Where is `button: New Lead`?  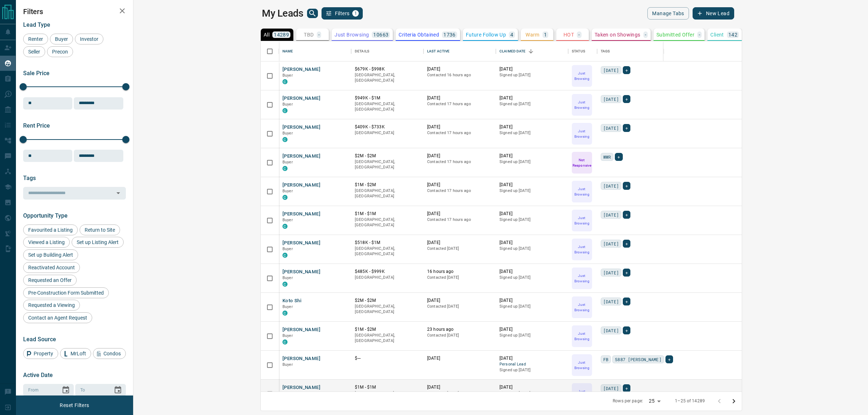 button: New Lead is located at coordinates (713, 14).